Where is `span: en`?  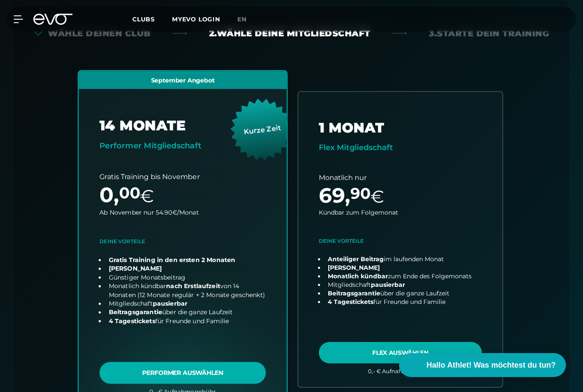 span: en is located at coordinates (242, 20).